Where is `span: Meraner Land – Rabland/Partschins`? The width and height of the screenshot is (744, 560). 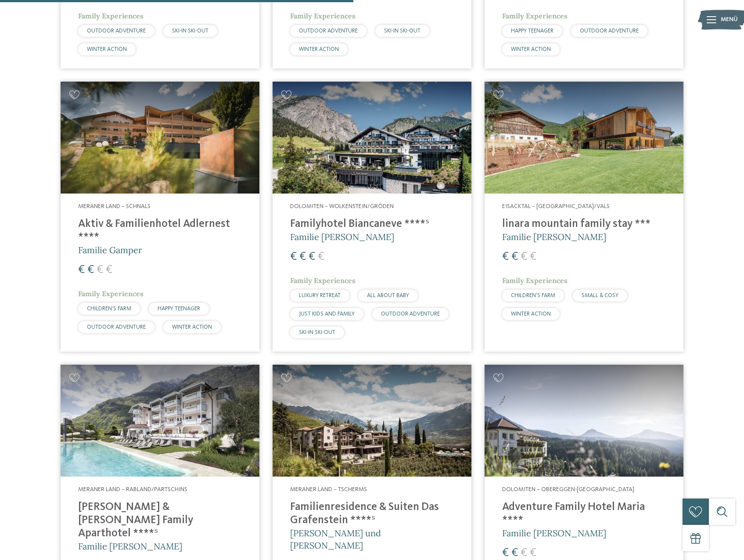
span: Meraner Land – Rabland/Partschins is located at coordinates (133, 490).